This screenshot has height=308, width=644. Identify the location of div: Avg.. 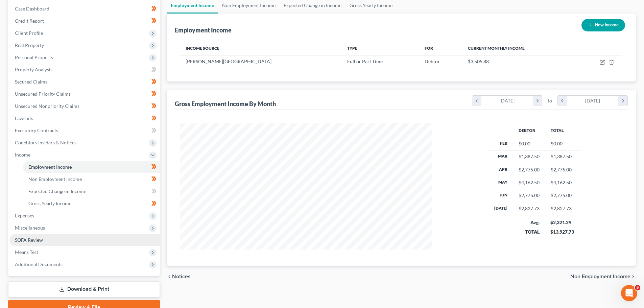
(529, 222).